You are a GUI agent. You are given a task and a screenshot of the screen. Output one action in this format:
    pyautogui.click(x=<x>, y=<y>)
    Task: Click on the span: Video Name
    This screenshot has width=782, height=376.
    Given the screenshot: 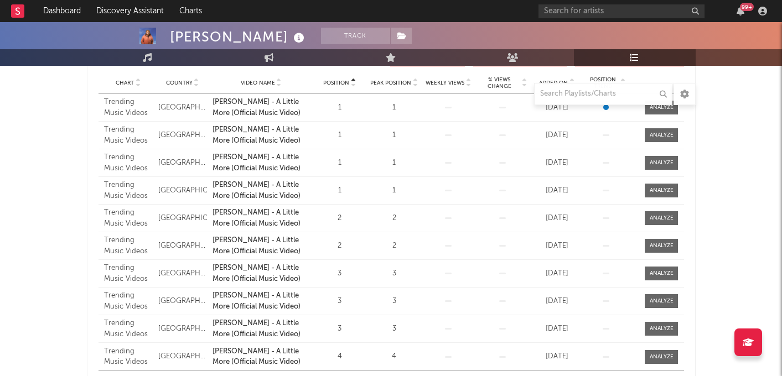 What is the action you would take?
    pyautogui.click(x=258, y=83)
    